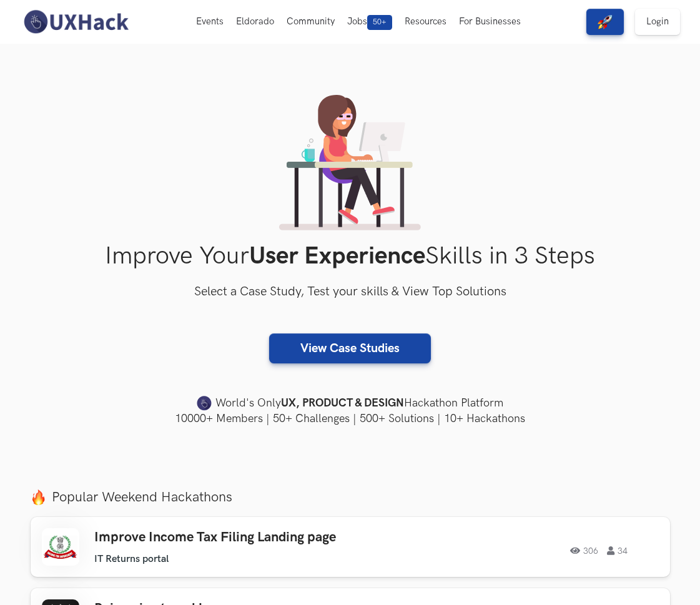 This screenshot has width=700, height=605. What do you see at coordinates (342, 403) in the screenshot?
I see `strong: UX, PRODUCT & DESIGN` at bounding box center [342, 403].